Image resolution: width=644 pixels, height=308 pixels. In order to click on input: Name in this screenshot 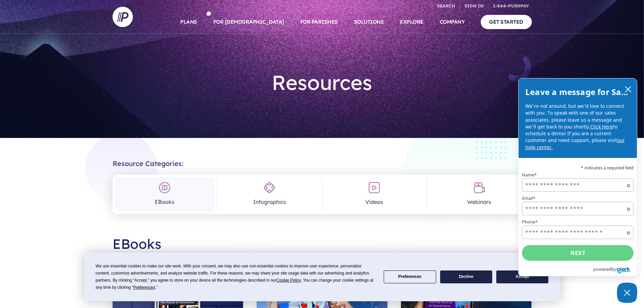, I will do `click(578, 185)`.